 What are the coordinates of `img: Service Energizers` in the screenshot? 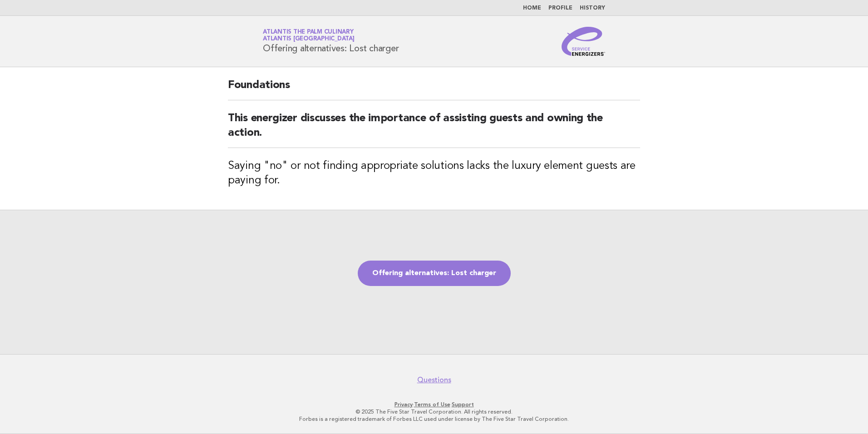 It's located at (583, 41).